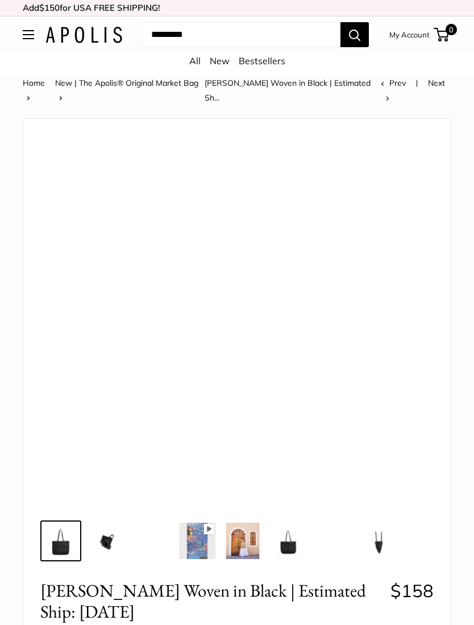 The image size is (474, 625). What do you see at coordinates (262, 61) in the screenshot?
I see `a: Bestsellers` at bounding box center [262, 61].